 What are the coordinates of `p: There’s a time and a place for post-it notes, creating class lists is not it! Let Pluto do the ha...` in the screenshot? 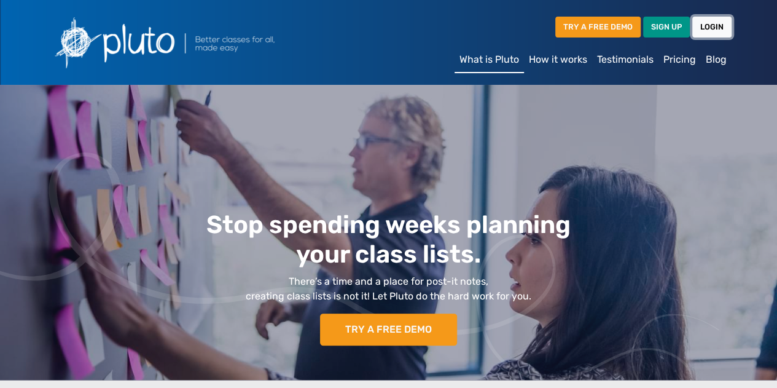 It's located at (389, 289).